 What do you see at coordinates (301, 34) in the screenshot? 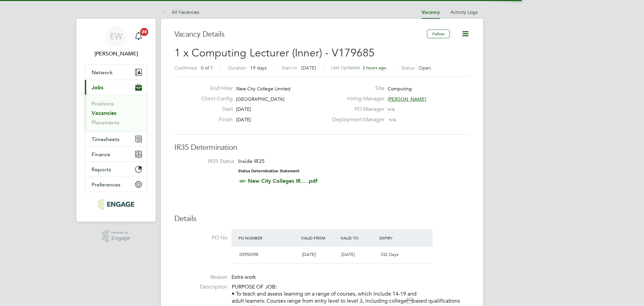
I see `h3: Vacancy Details` at bounding box center [301, 34].